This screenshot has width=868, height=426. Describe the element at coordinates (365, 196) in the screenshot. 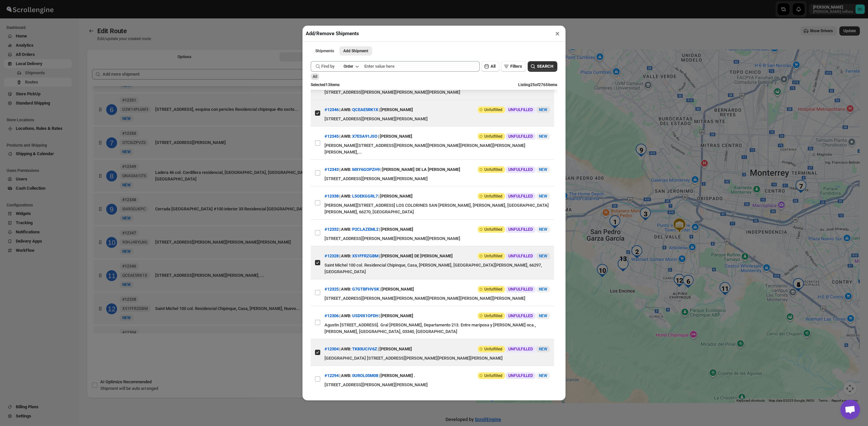

I see `button: L5OEKGGRL7` at that location.